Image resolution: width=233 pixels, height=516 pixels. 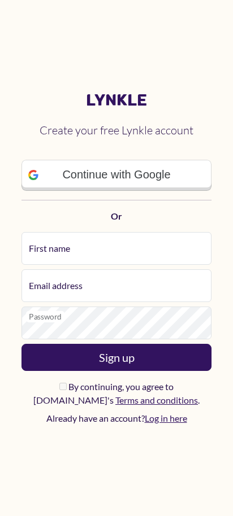 What do you see at coordinates (156, 400) in the screenshot?
I see `a: Terms and conditions` at bounding box center [156, 400].